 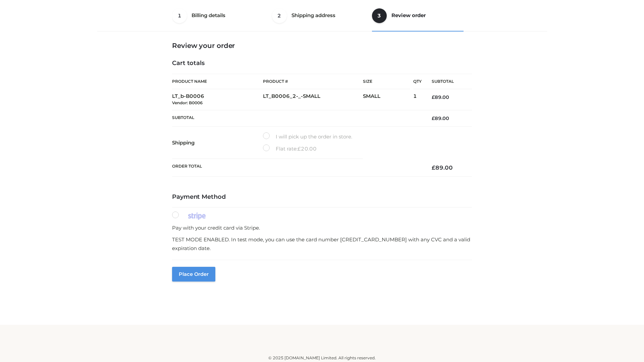 What do you see at coordinates (322, 63) in the screenshot?
I see `h4: Cart totals` at bounding box center [322, 63].